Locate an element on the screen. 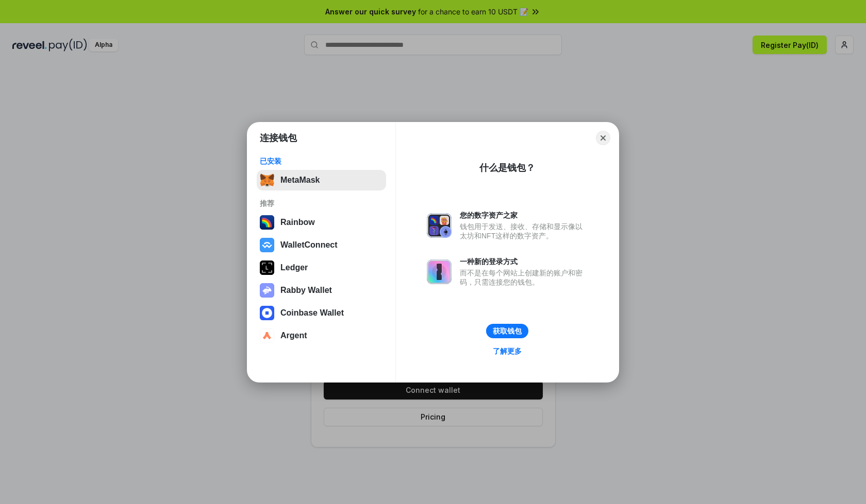  div: Rainbow is located at coordinates (297, 223).